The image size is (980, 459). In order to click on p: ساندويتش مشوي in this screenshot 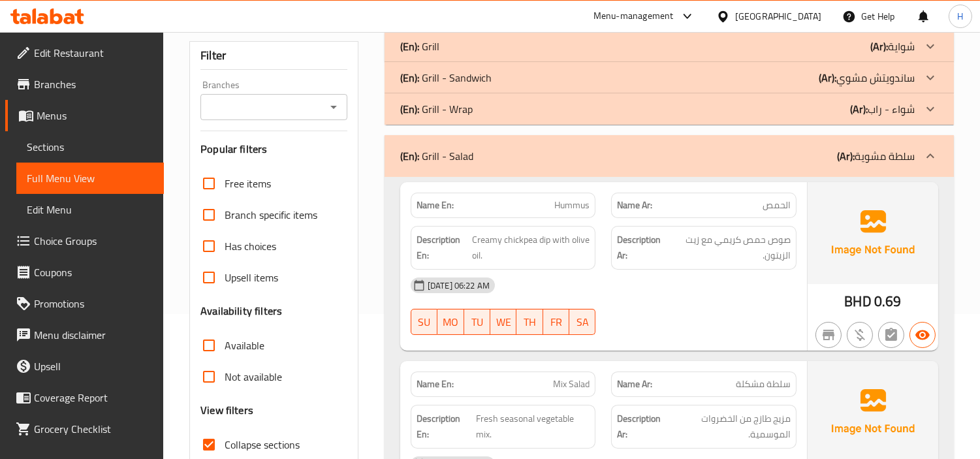, I will do `click(866, 78)`.